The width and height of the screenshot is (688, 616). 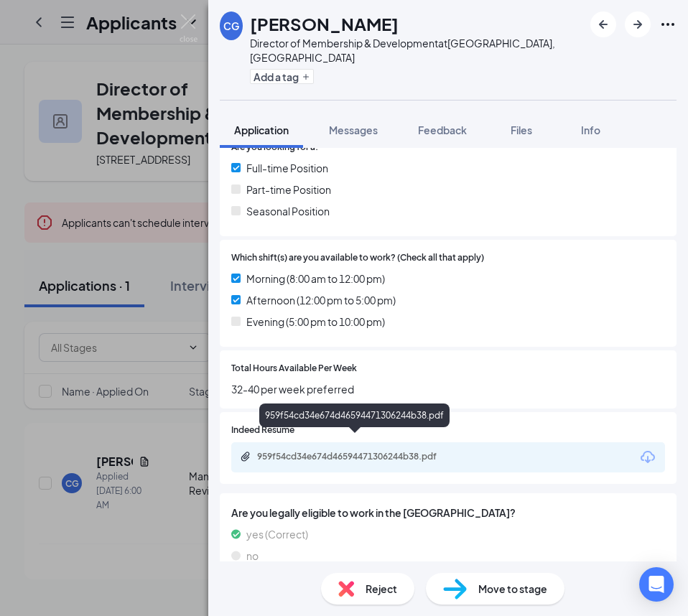 What do you see at coordinates (513, 589) in the screenshot?
I see `span: Move to stage` at bounding box center [513, 589].